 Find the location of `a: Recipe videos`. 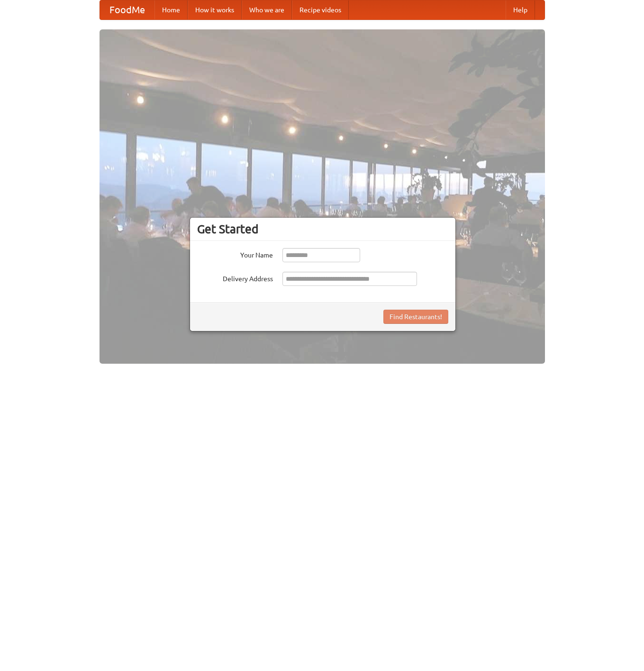

a: Recipe videos is located at coordinates (321, 10).